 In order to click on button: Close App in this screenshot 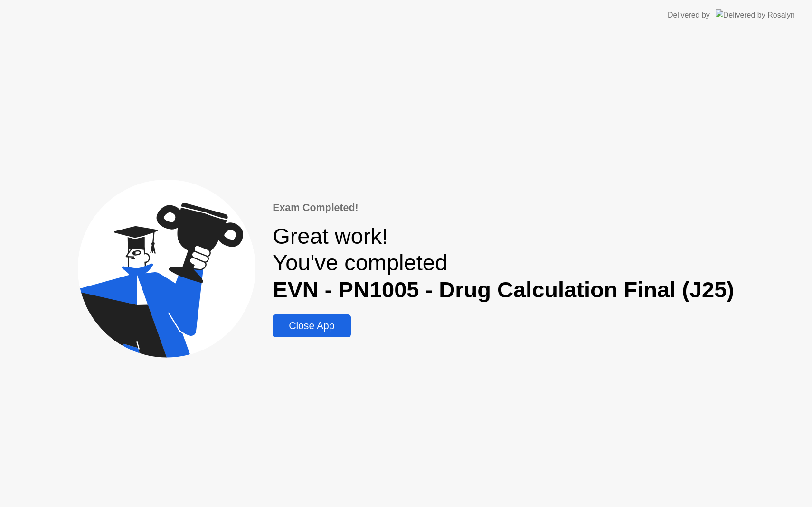, I will do `click(311, 326)`.